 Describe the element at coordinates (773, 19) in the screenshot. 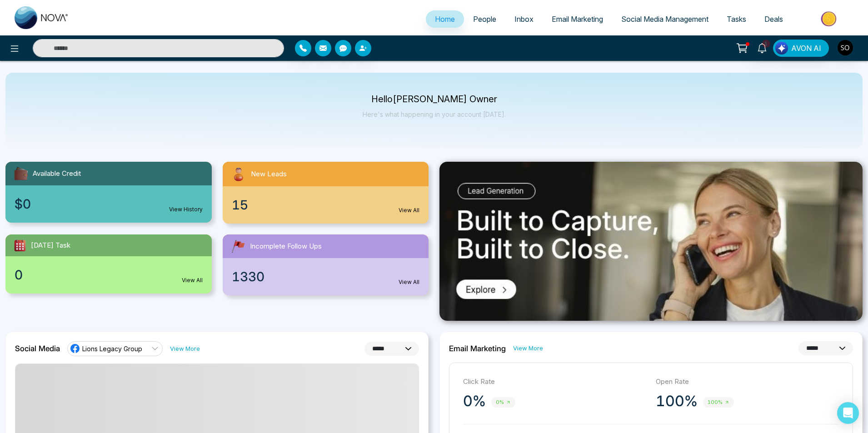

I see `a: Deals` at that location.